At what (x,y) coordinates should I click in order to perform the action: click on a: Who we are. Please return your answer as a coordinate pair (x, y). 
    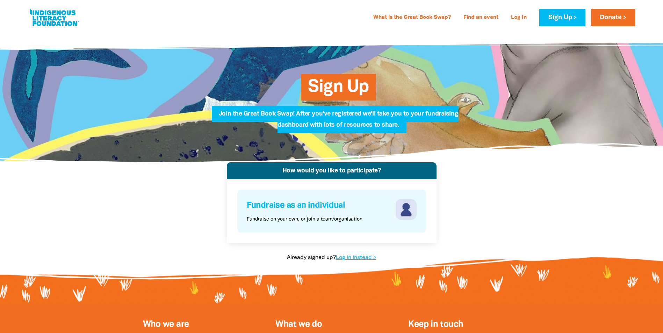
    Looking at the image, I should click on (166, 324).